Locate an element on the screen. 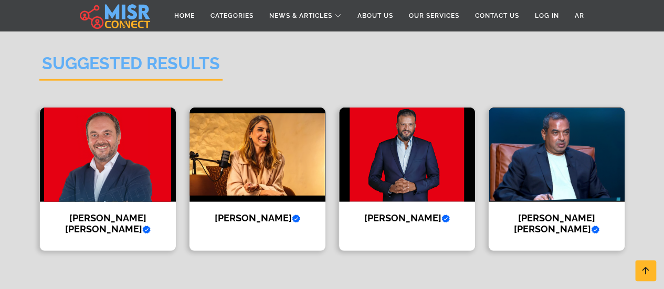 The image size is (664, 289). a: Home is located at coordinates (184, 16).